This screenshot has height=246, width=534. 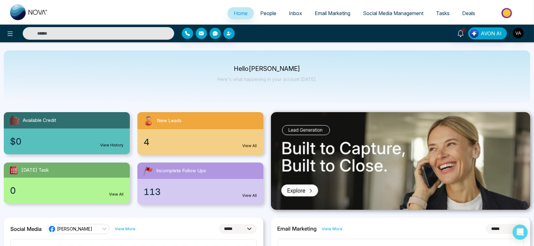 I want to click on img: User Avatar, so click(x=519, y=33).